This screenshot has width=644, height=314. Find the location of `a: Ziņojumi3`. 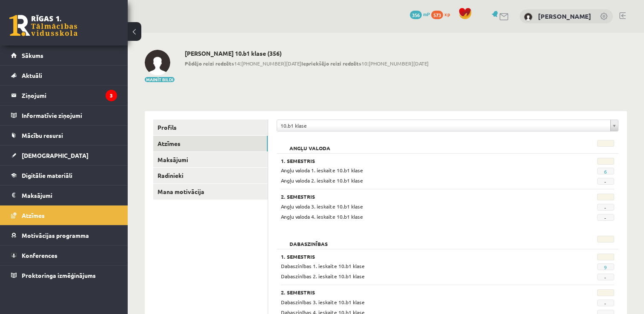

a: Ziņojumi3 is located at coordinates (64, 96).